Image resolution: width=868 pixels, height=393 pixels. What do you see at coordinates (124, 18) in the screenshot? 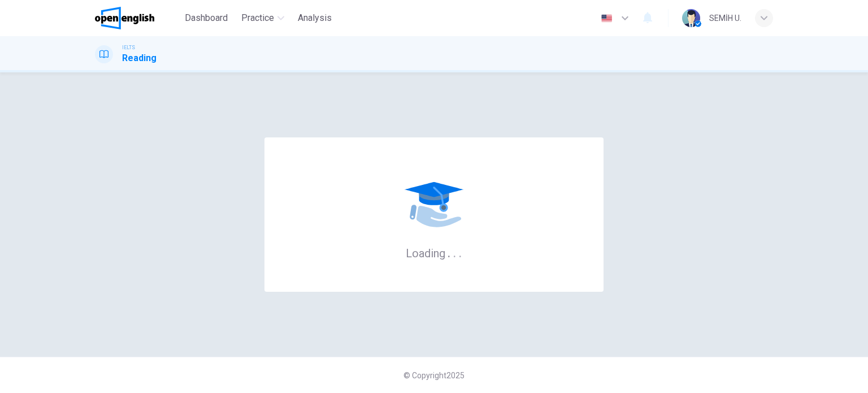
I see `img: OpenEnglish logo` at bounding box center [124, 18].